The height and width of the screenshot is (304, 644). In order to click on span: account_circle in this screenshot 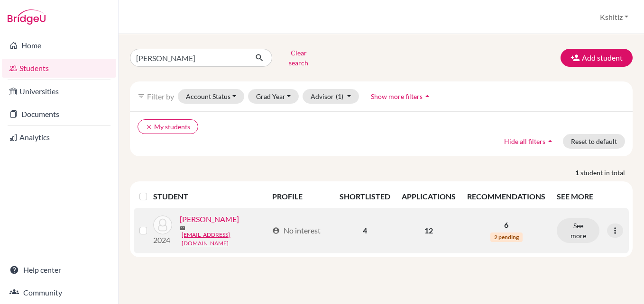, I will do `click(276, 231)`.